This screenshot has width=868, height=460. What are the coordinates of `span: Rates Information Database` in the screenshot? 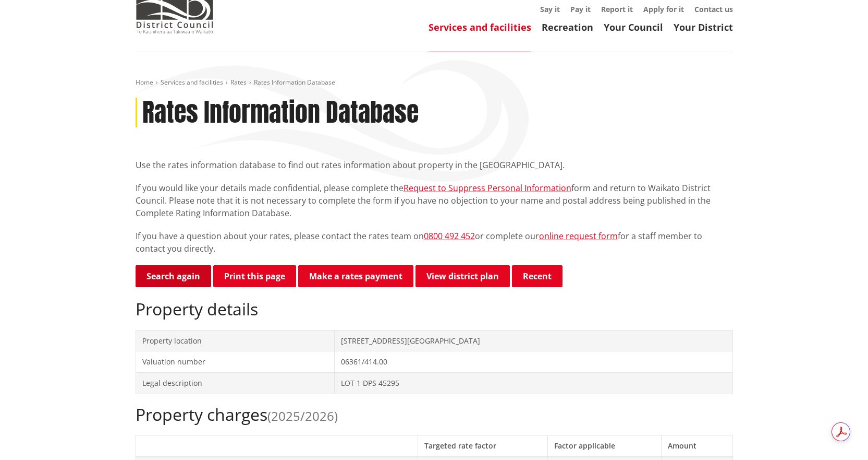 It's located at (294, 82).